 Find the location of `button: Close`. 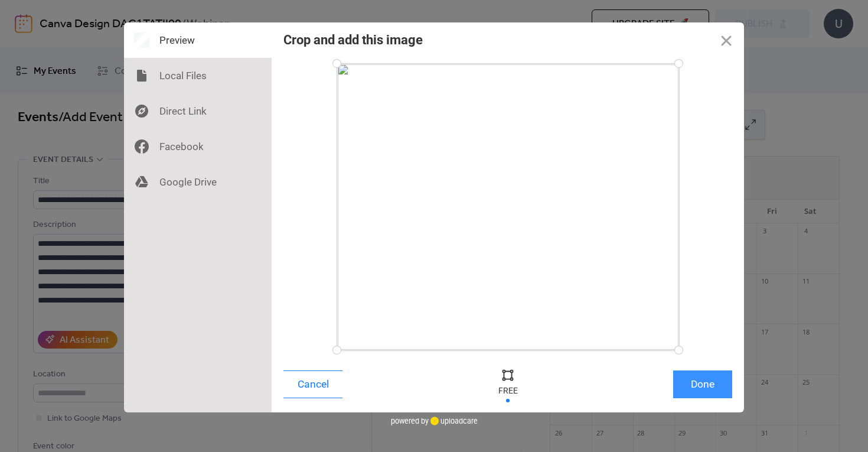

button: Close is located at coordinates (726, 40).